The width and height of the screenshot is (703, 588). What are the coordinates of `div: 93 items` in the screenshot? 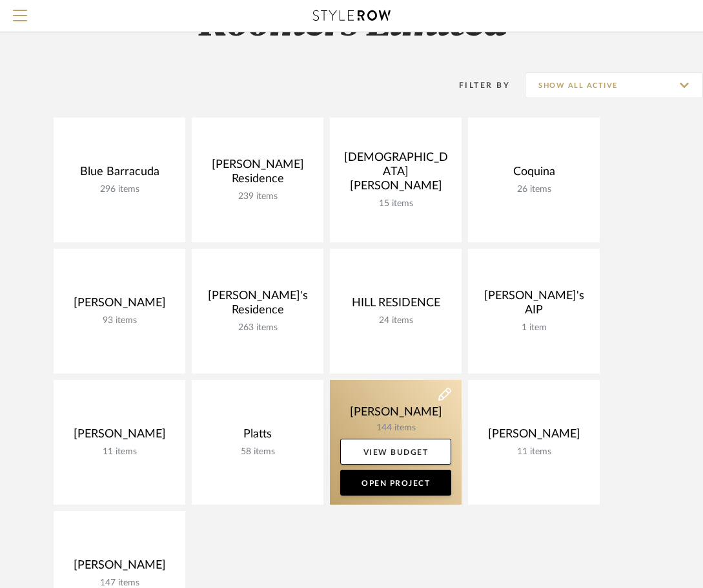 It's located at (119, 321).